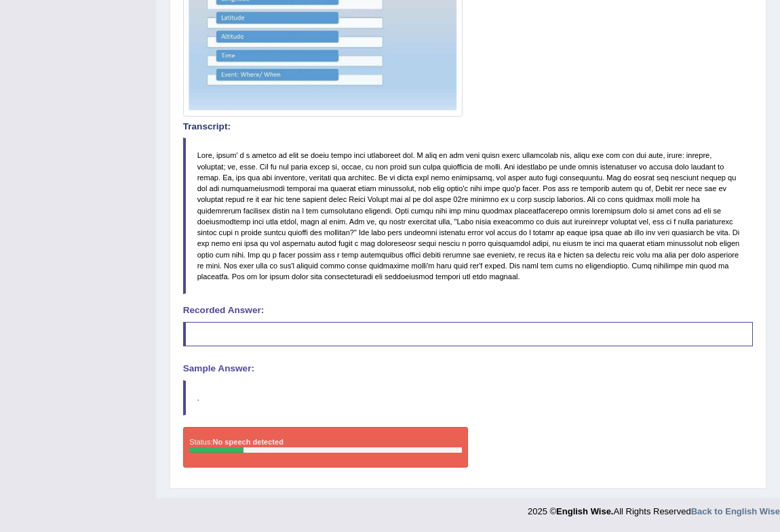 The height and width of the screenshot is (532, 780). What do you see at coordinates (468, 369) in the screenshot?
I see `h4: Sample Answer:` at bounding box center [468, 369].